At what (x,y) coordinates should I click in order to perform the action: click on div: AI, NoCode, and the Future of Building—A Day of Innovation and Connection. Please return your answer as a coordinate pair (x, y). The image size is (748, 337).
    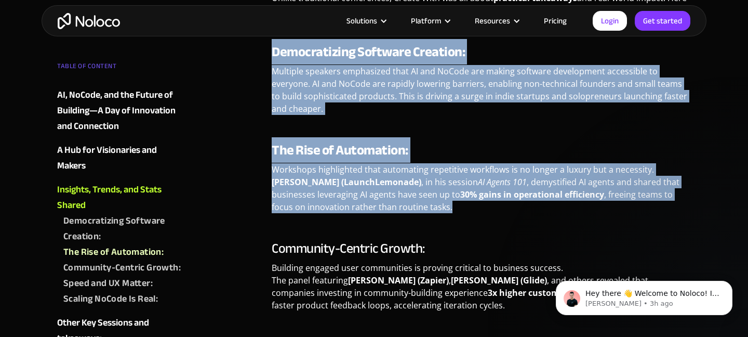
    Looking at the image, I should click on (120, 111).